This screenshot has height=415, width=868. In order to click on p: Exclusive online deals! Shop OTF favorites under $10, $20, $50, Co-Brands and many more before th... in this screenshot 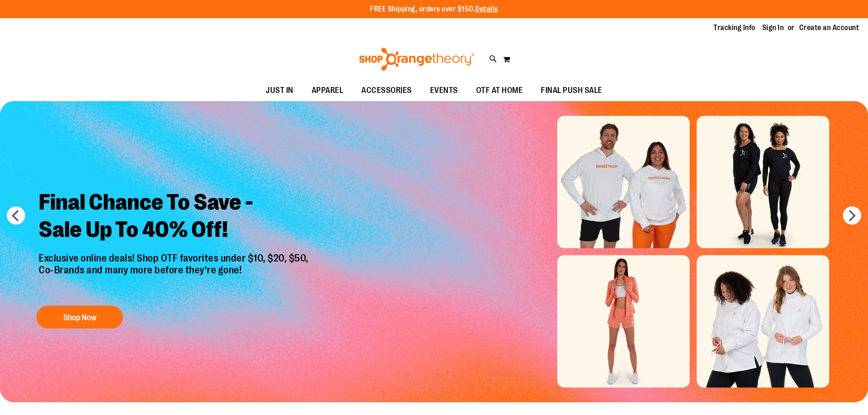, I will do `click(175, 275)`.